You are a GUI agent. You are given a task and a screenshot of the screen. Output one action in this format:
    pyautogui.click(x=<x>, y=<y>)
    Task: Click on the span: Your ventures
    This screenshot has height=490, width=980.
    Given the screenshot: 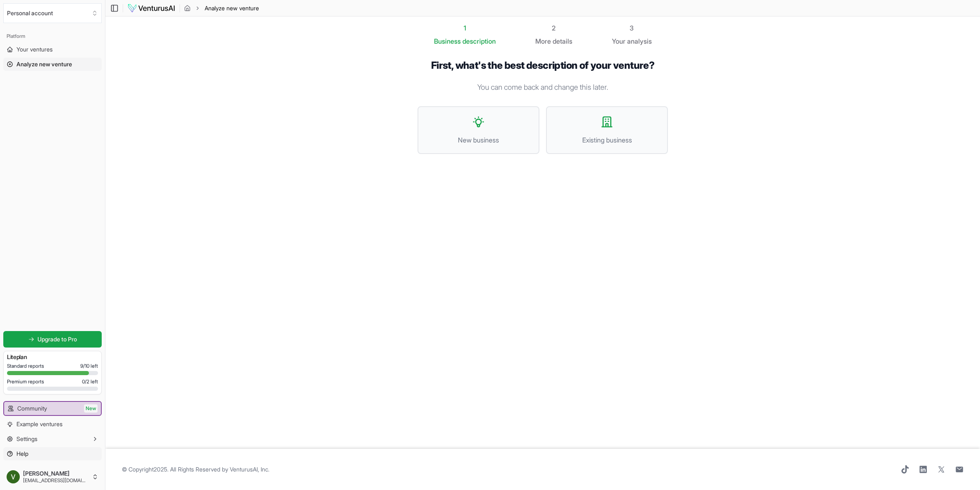 What is the action you would take?
    pyautogui.click(x=35, y=49)
    